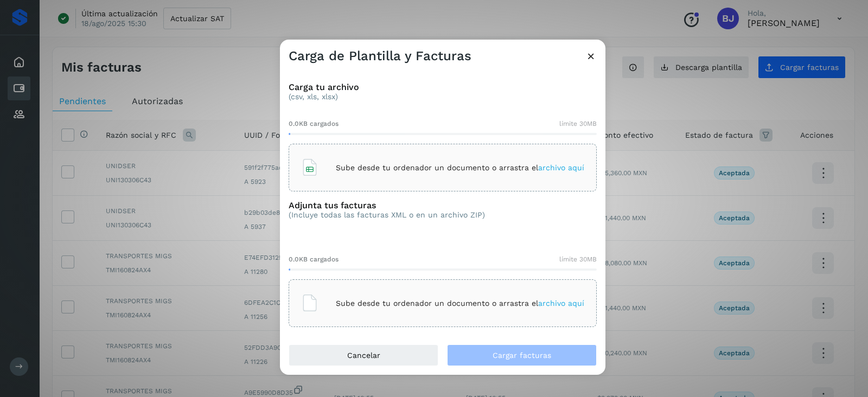  What do you see at coordinates (387, 215) in the screenshot?
I see `p: (Incluye todas las facturas XML o en un archivo ZIP)` at bounding box center [387, 215].